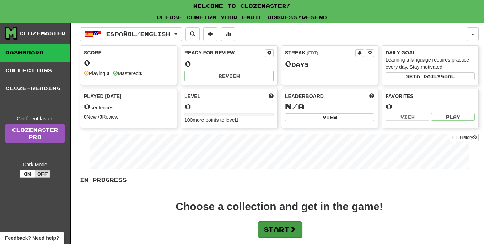 The height and width of the screenshot is (244, 484). What do you see at coordinates (453, 117) in the screenshot?
I see `button: Play` at bounding box center [453, 117].